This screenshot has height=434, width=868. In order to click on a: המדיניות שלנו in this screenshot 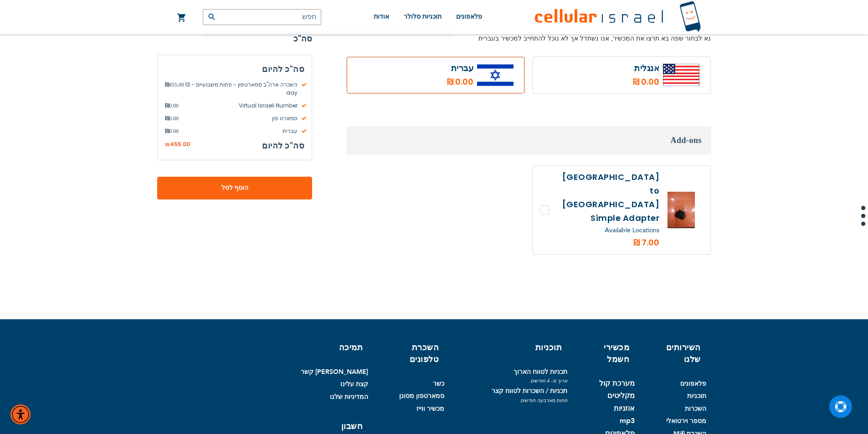, I will do `click(349, 397)`.